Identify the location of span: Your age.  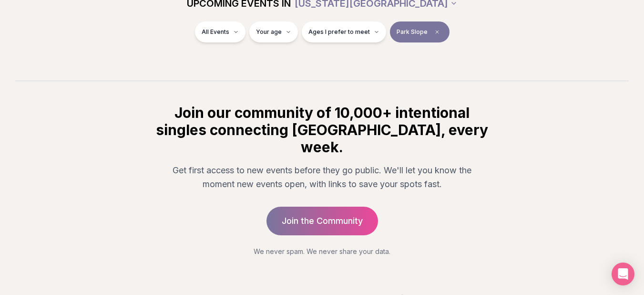
(269, 32).